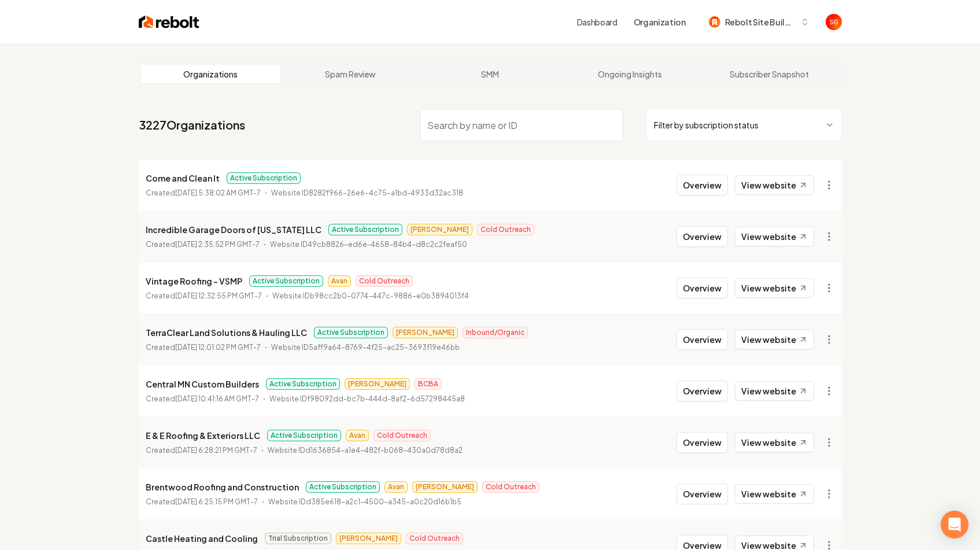 The height and width of the screenshot is (550, 980). What do you see at coordinates (368, 245) in the screenshot?
I see `p: Website ID 49cb8826-ed6e-4658-84b4-d8c2c2feaf50` at bounding box center [368, 245].